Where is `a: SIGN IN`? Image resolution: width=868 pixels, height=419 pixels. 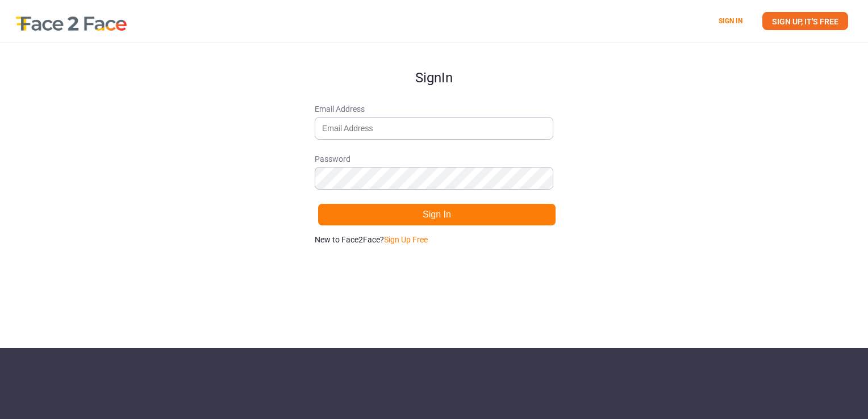 a: SIGN IN is located at coordinates (730, 21).